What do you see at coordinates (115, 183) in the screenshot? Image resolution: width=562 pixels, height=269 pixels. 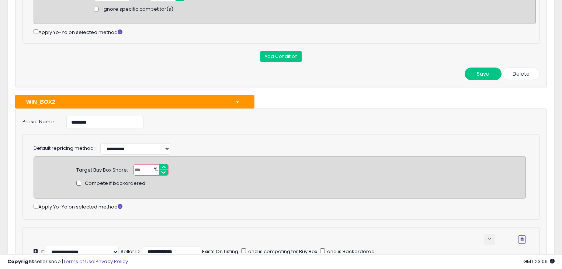 I see `span: Compete if backordered` at bounding box center [115, 183].